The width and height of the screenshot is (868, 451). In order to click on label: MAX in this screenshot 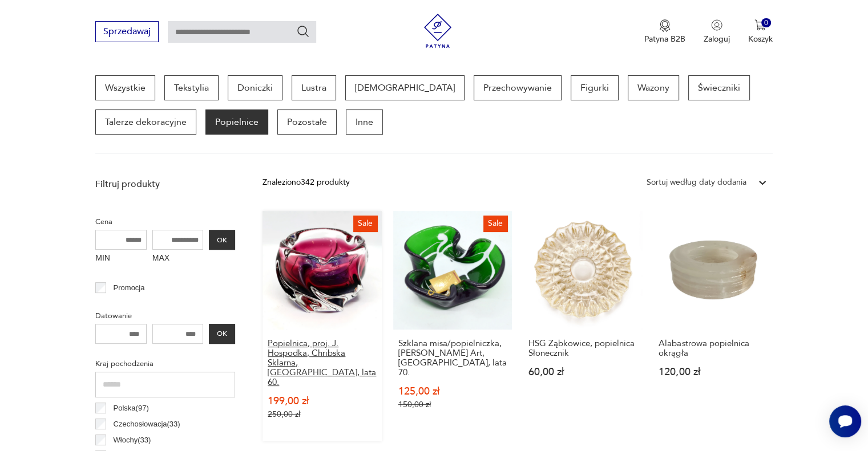, I will do `click(178, 259)`.